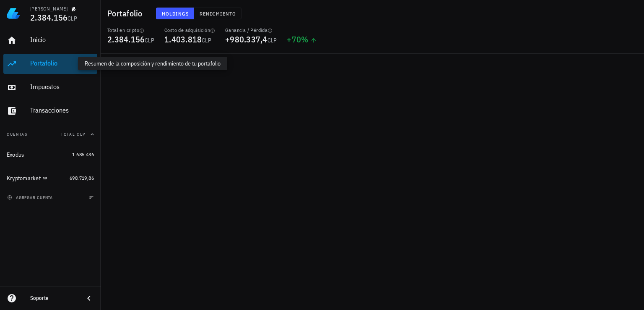 The width and height of the screenshot is (644, 310). What do you see at coordinates (190, 30) in the screenshot?
I see `div: Costo de adquisición` at bounding box center [190, 30].